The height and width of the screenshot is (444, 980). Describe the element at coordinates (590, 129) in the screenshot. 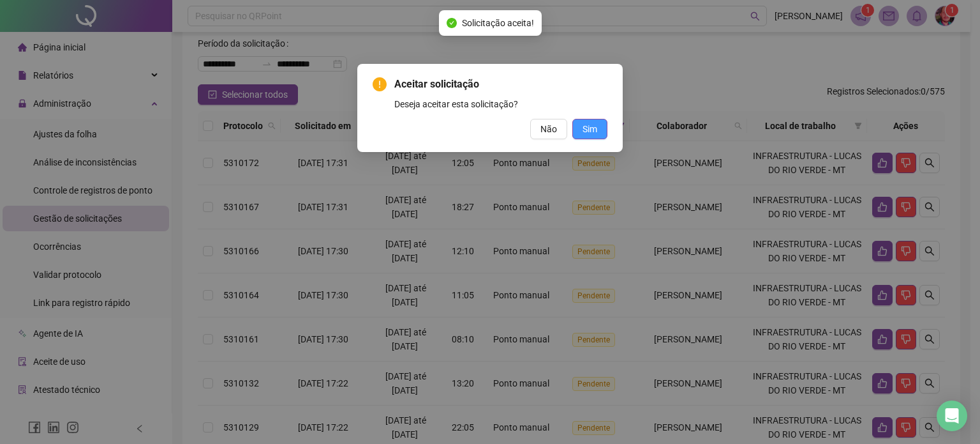

I see `span: Sim` at that location.